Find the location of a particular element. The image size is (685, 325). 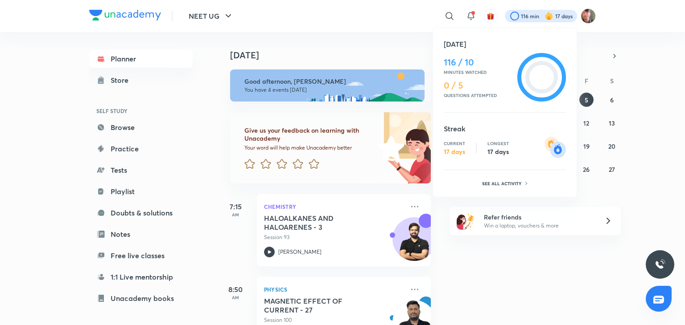

p: Longest is located at coordinates (498, 144).